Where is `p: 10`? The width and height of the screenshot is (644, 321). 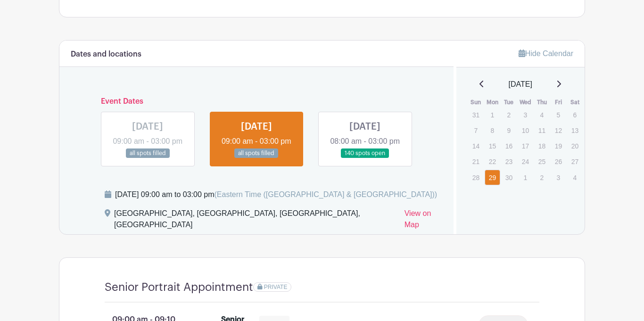
p: 10 is located at coordinates (525, 130).